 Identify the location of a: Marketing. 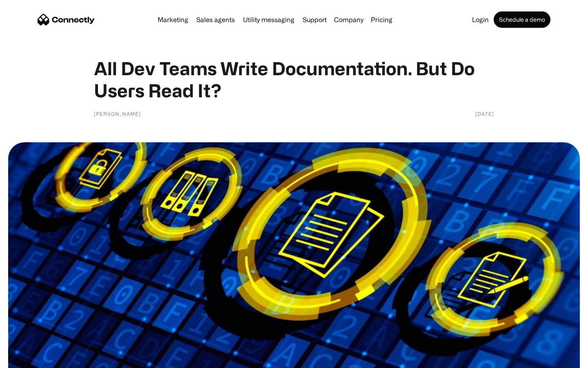
(173, 20).